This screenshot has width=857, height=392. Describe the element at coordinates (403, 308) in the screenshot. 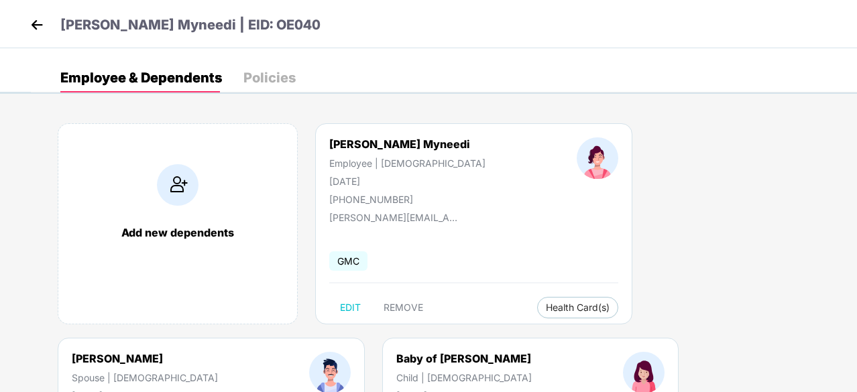

I see `button: REMOVE` at that location.